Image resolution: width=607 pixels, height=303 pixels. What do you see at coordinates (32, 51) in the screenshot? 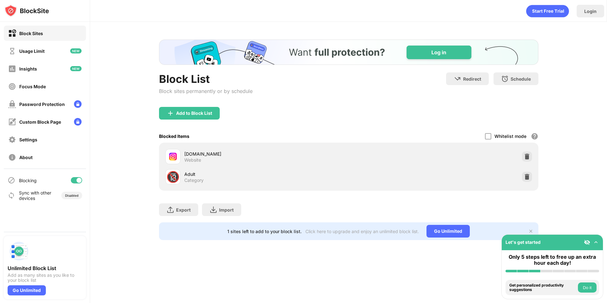
I see `div: Usage Limit` at bounding box center [32, 51].